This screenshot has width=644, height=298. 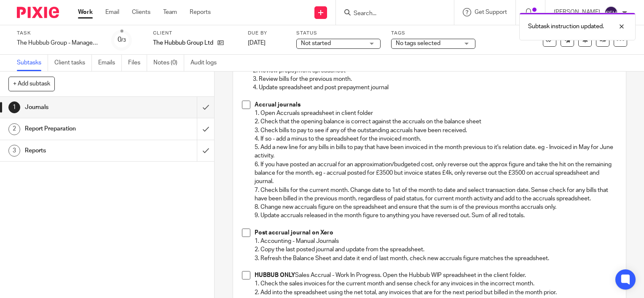 I want to click on button: + Add subtask, so click(x=31, y=84).